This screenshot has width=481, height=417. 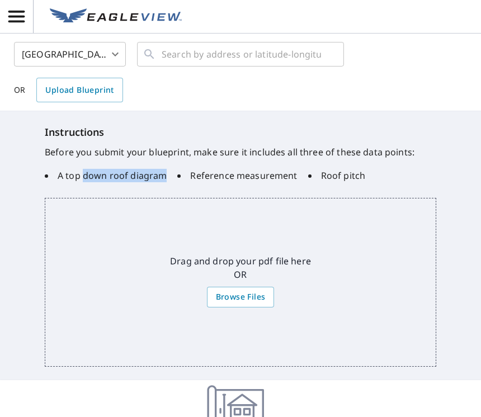 I want to click on a: Upload Blueprint, so click(x=79, y=90).